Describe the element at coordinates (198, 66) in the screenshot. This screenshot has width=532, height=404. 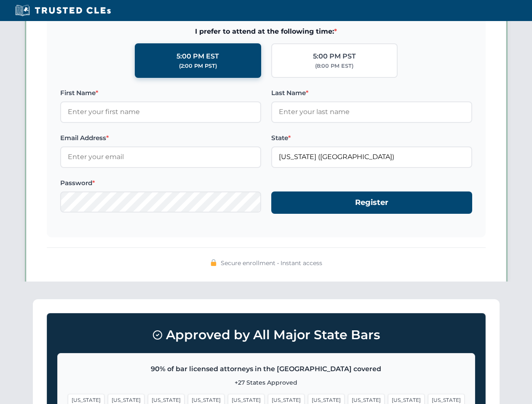
I see `div: (2:00 PM PST)` at that location.